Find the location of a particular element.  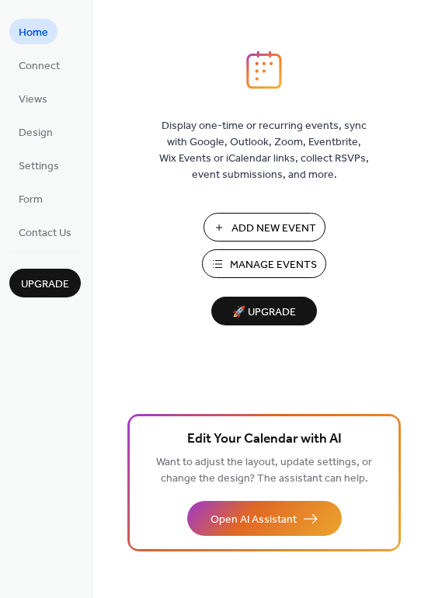

span: 🚀 Upgrade is located at coordinates (264, 312).